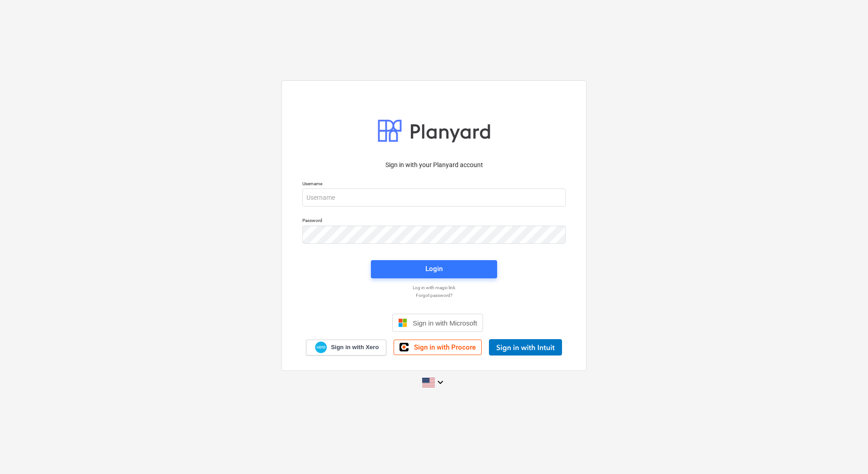  Describe the element at coordinates (434, 197) in the screenshot. I see `input: Username` at that location.